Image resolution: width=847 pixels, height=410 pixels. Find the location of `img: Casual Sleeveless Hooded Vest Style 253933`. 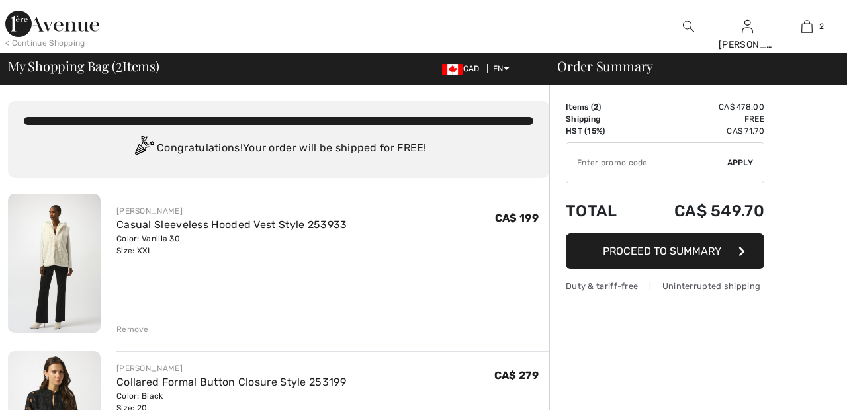

img: Casual Sleeveless Hooded Vest Style 253933 is located at coordinates (54, 263).